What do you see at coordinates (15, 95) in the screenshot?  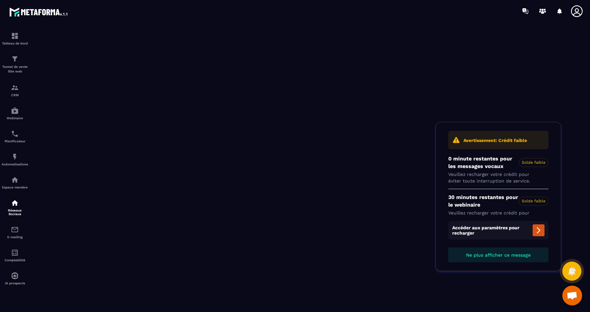 I see `p: CRM` at bounding box center [15, 95].